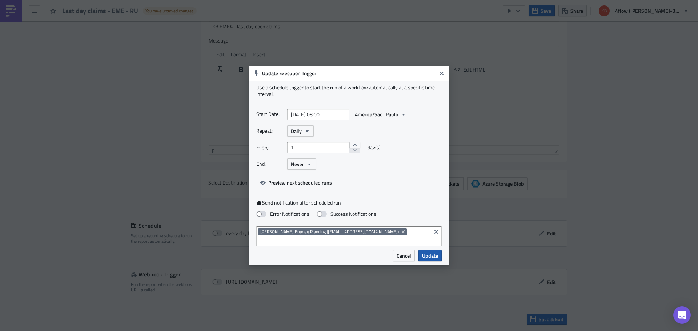 The width and height of the screenshot is (698, 331). I want to click on button: Remove Tag, so click(403, 232).